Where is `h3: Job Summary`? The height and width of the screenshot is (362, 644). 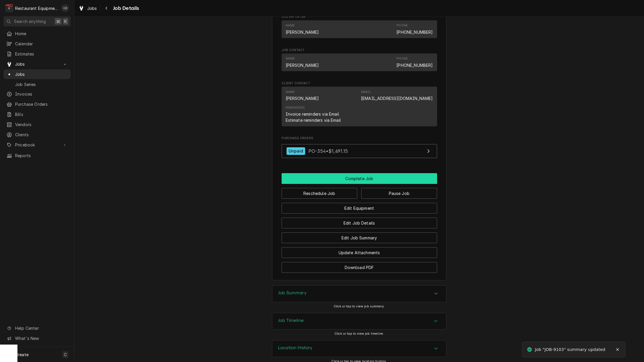 h3: Job Summary is located at coordinates (293, 293).